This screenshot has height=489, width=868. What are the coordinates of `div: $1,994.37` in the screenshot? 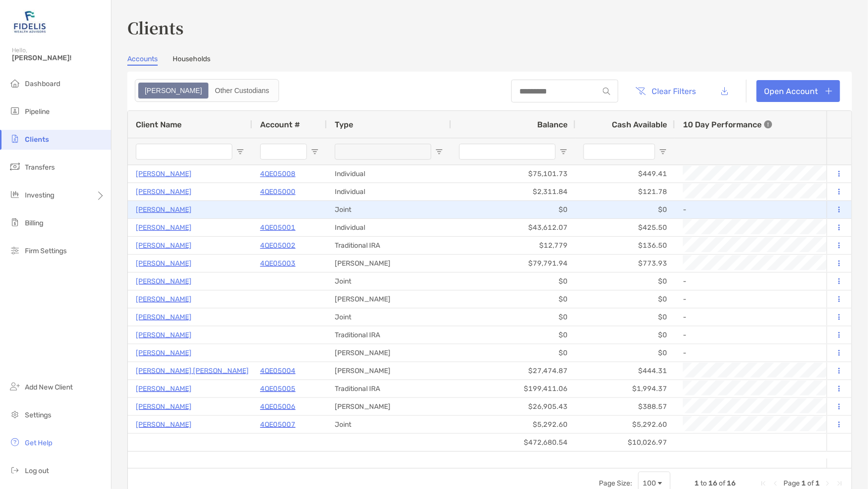 It's located at (625, 389).